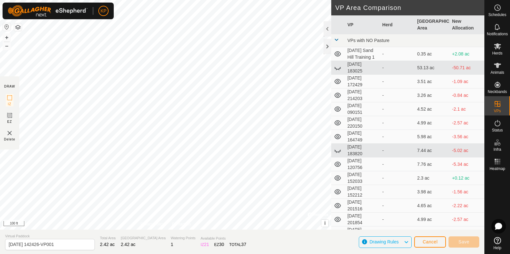  What do you see at coordinates (410, 8) in the screenshot?
I see `h2: VP Area Comparison` at bounding box center [410, 8].